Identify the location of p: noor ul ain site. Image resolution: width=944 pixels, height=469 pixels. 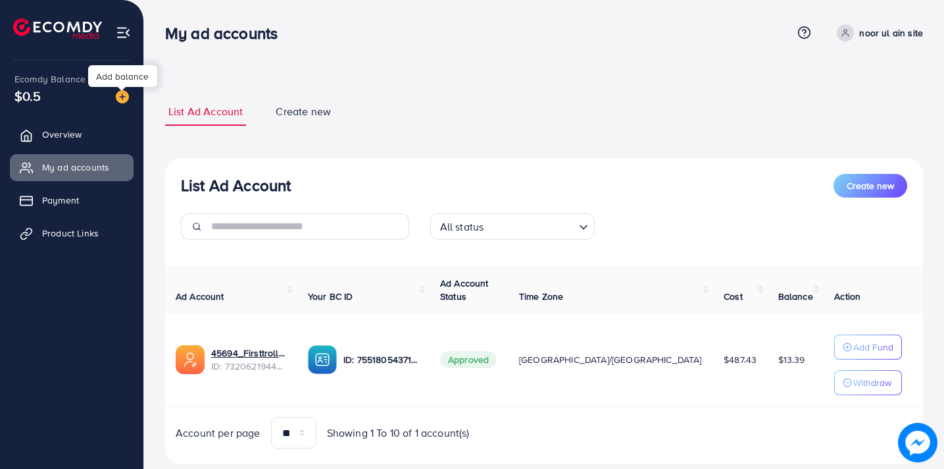
(891, 33).